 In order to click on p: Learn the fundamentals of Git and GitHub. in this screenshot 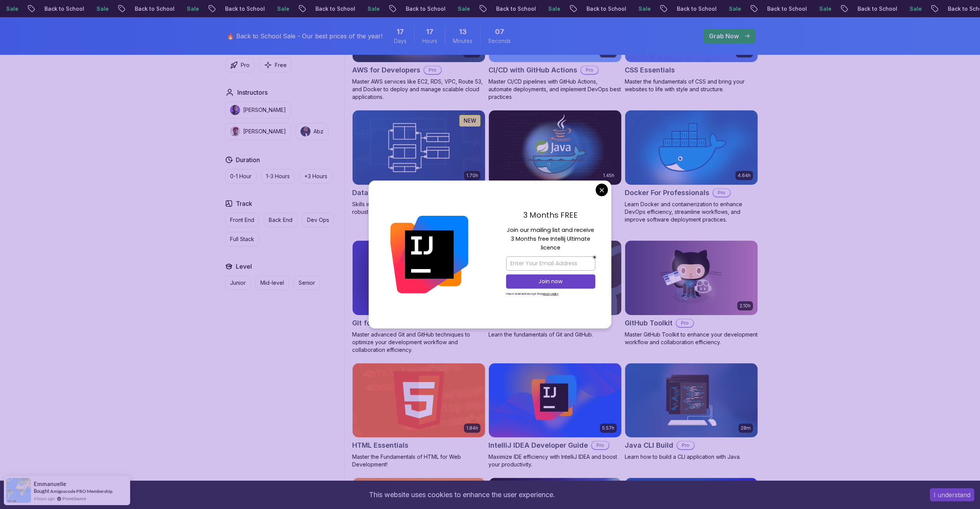, I will do `click(555, 335)`.